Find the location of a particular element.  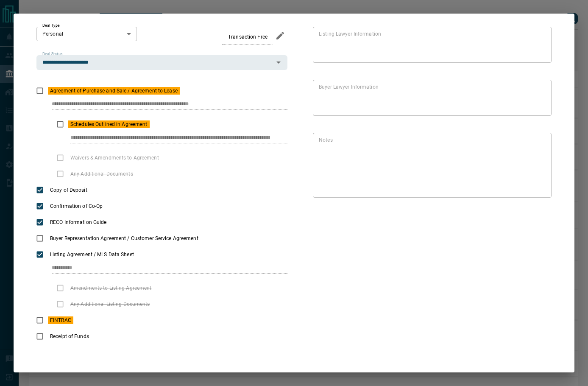

span: Copy of Deposit is located at coordinates (69, 190).